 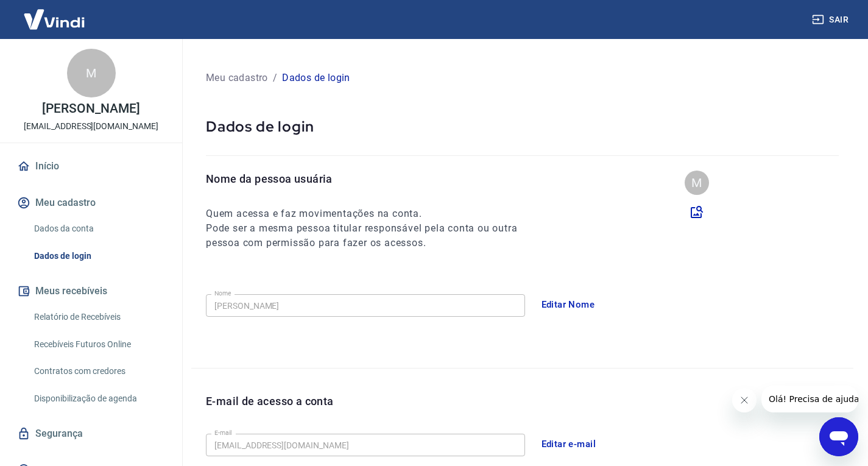 What do you see at coordinates (54, 19) in the screenshot?
I see `img: Vindi` at bounding box center [54, 19].